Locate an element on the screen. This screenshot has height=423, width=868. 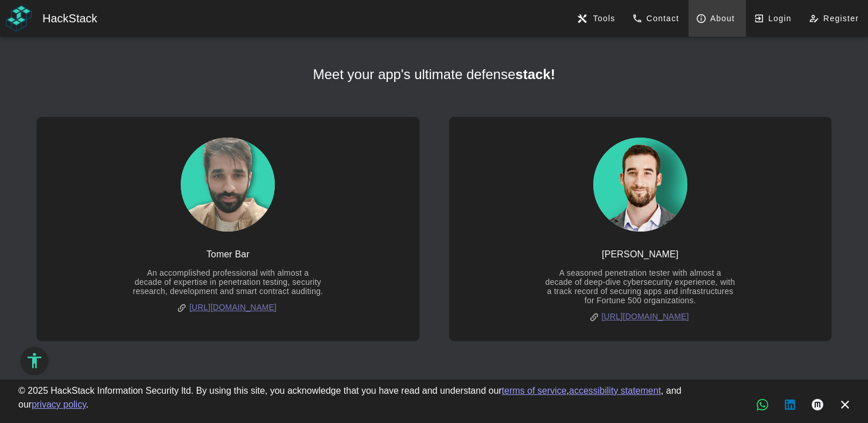
div: Tomer Bar is located at coordinates (228, 255).